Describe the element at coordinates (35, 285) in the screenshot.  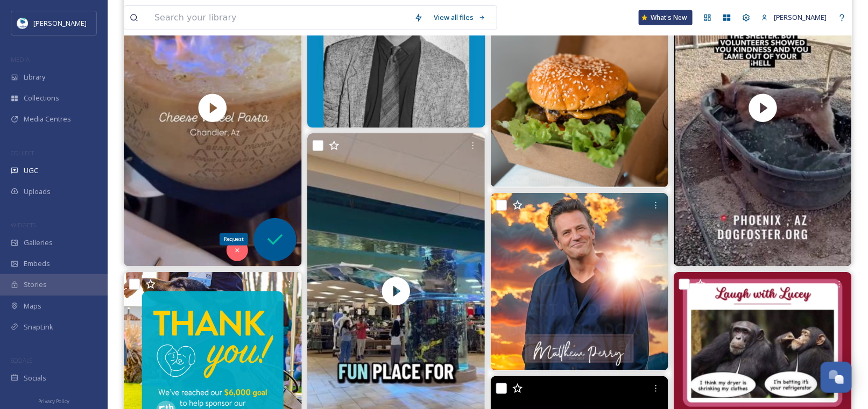
I see `span: Stories` at that location.